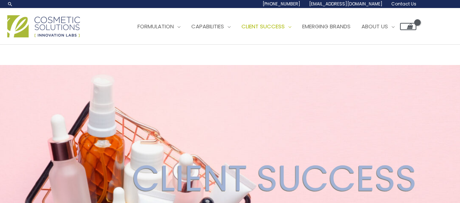 The height and width of the screenshot is (203, 460). Describe the element at coordinates (263, 26) in the screenshot. I see `span: Client Success` at that location.